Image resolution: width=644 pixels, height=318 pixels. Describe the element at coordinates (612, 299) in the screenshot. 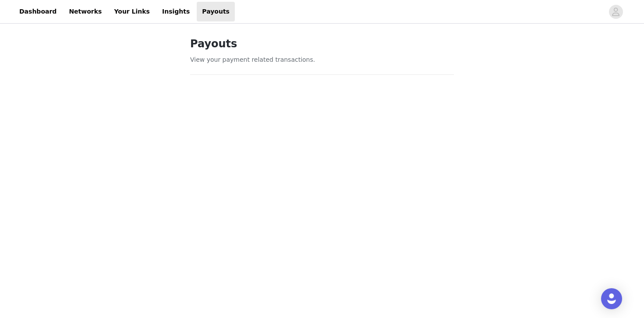

I see `div: Open Intercom Messenger` at that location.